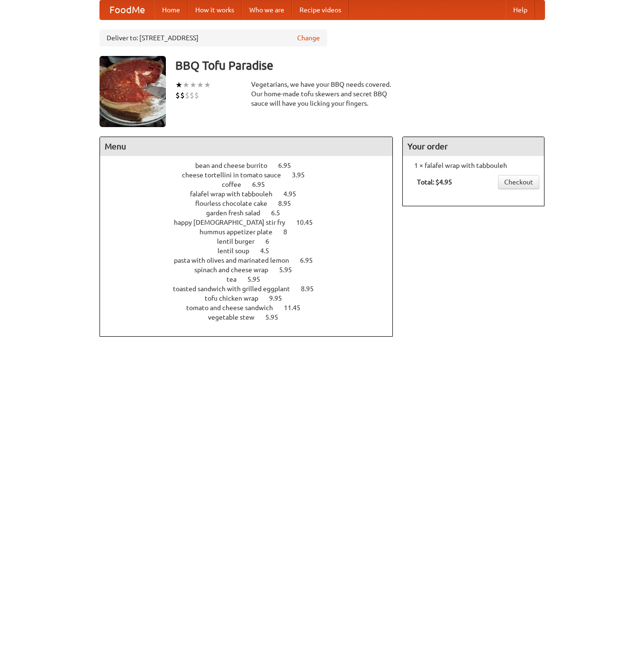  Describe the element at coordinates (251, 204) in the screenshot. I see `a: flourless chocolate cake 8.95` at that location.